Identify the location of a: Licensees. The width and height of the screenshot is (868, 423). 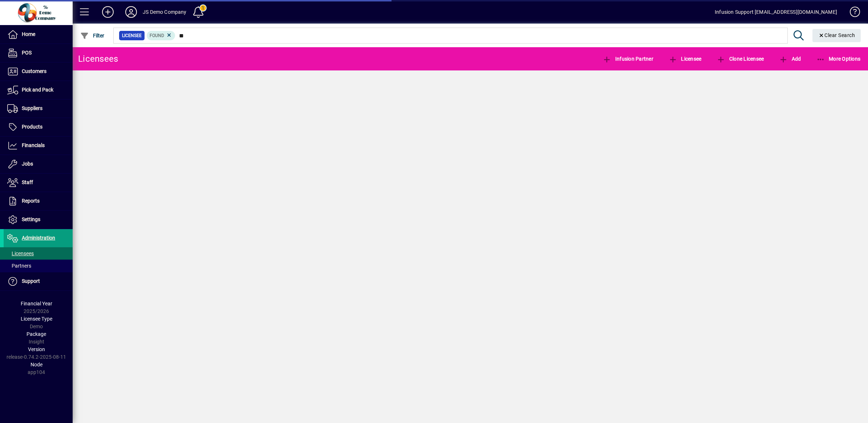
(38, 253).